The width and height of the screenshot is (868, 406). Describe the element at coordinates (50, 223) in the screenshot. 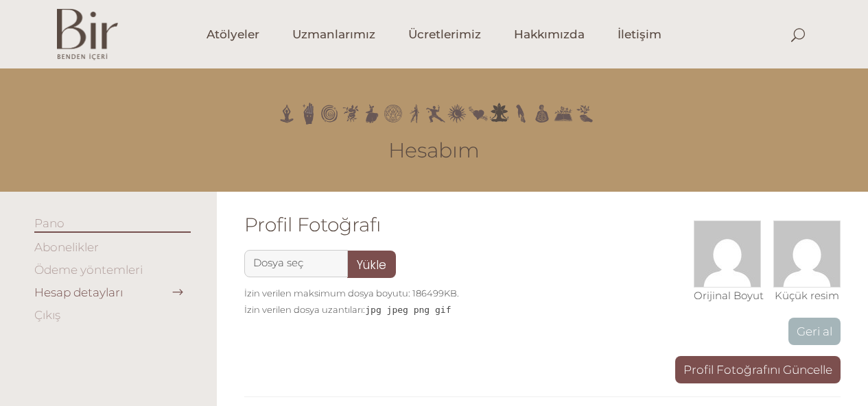

I see `a: Pano` at that location.